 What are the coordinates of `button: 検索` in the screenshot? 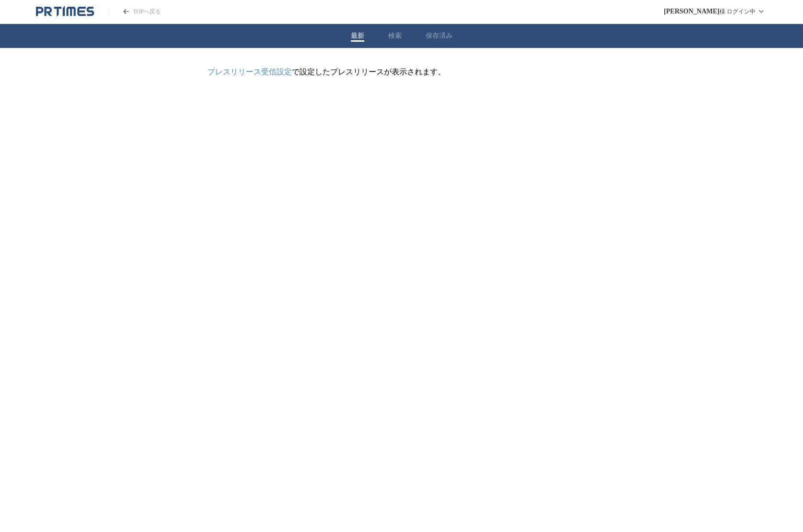 It's located at (395, 36).